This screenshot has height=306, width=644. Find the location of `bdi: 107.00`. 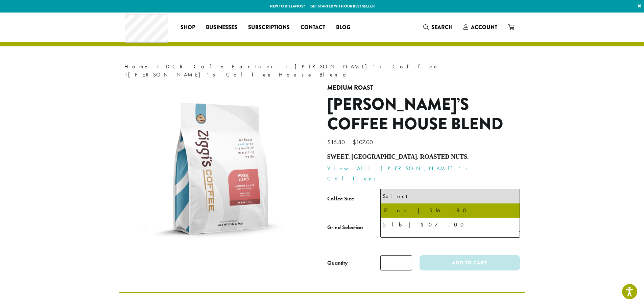

bdi: 107.00 is located at coordinates (364, 142).